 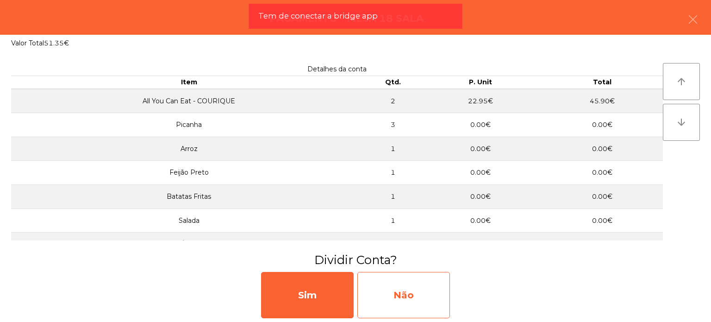 What do you see at coordinates (189, 101) in the screenshot?
I see `td: All You Can Eat - COURIQUE` at bounding box center [189, 101].